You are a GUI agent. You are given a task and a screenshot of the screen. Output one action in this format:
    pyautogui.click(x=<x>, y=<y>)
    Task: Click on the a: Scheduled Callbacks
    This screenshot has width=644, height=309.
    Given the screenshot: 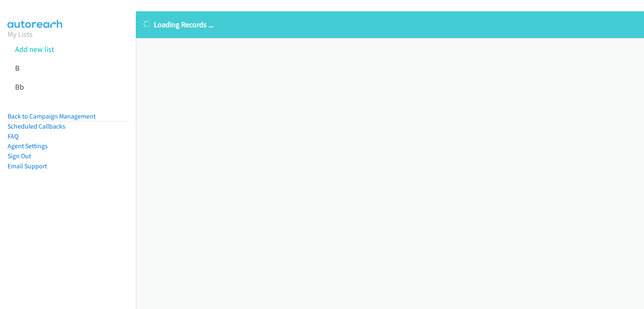 What is the action you would take?
    pyautogui.click(x=37, y=126)
    